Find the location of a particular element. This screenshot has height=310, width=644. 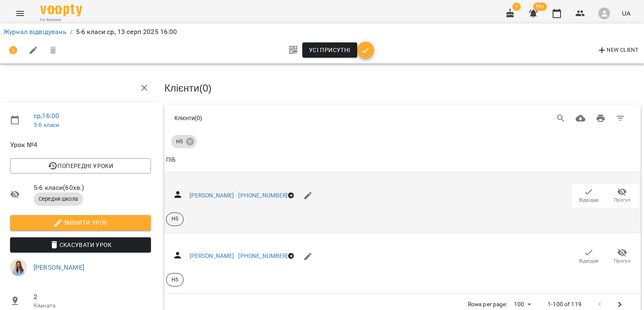

span: Попередні уроки is located at coordinates (80, 166).